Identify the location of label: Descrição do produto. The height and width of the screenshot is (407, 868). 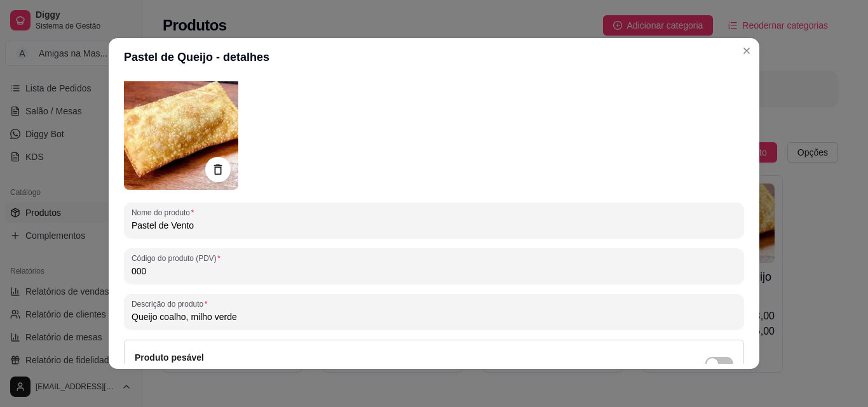
(171, 304).